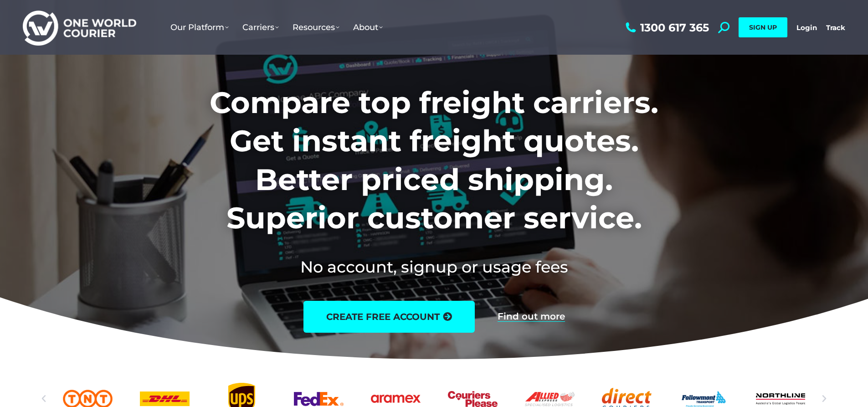 This screenshot has height=407, width=868. I want to click on h1: Compare top freight carriers. Get instant freight quotes. Better priced shipping. Superior custom..., so click(434, 160).